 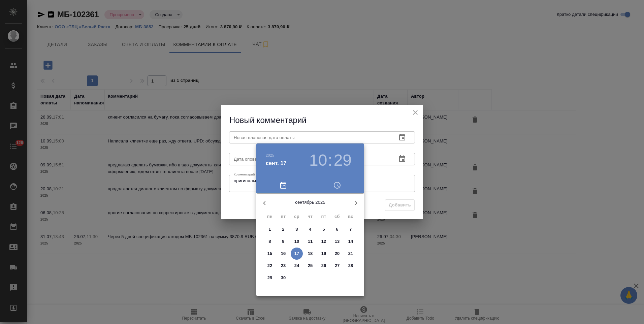 What do you see at coordinates (351, 229) in the screenshot?
I see `button: 7` at bounding box center [351, 229].